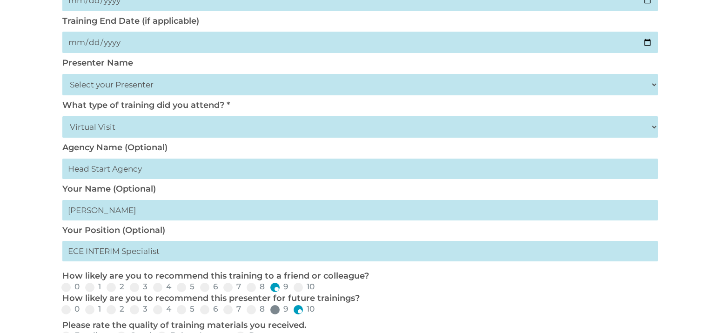 The image size is (711, 333). I want to click on input: First Last, so click(360, 210).